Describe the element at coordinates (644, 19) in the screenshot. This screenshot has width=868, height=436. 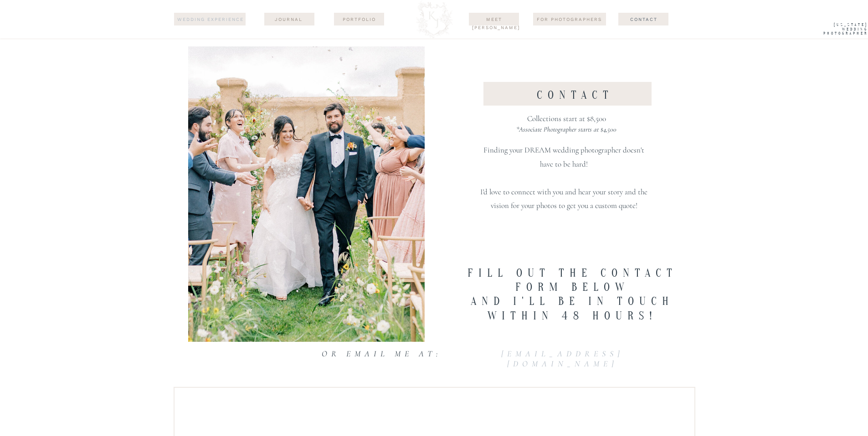
I see `a: Contact` at that location.